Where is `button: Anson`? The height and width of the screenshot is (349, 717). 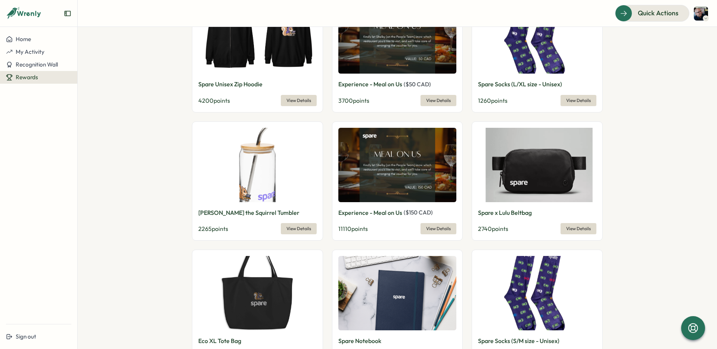 button: Anson is located at coordinates (701, 13).